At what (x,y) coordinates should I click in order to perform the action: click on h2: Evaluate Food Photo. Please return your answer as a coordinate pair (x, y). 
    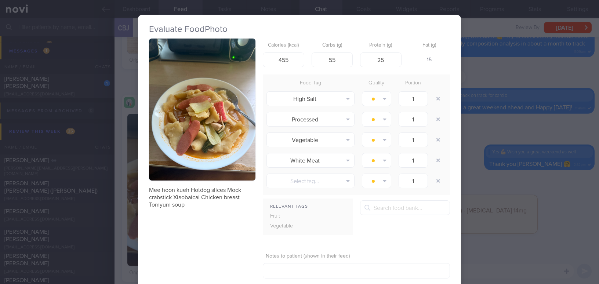
    Looking at the image, I should click on (299, 29).